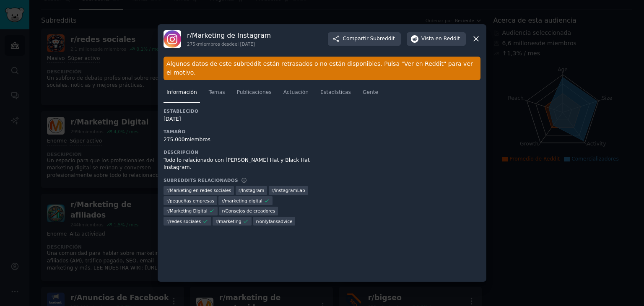 The image size is (644, 306). What do you see at coordinates (448, 39) in the screenshot?
I see `font: en Reddit` at bounding box center [448, 39].